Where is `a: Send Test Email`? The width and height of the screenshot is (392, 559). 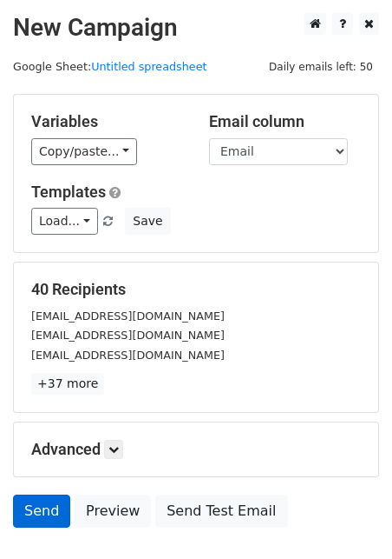 a: Send Test Email is located at coordinates (221, 511).